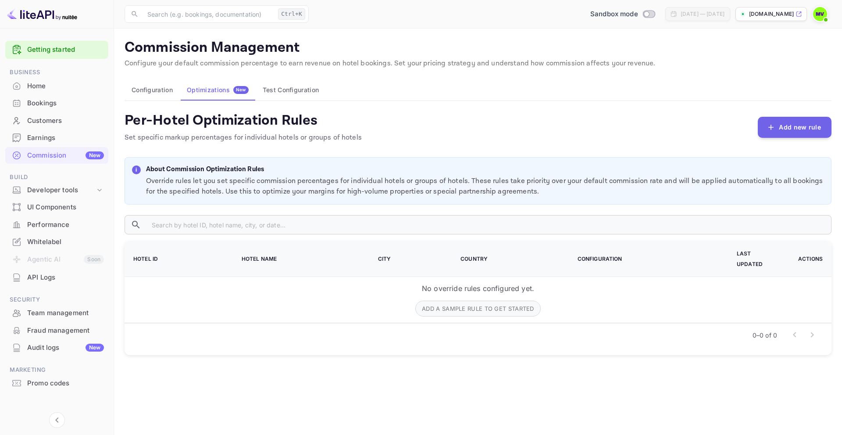  I want to click on a: Bookings, so click(57, 103).